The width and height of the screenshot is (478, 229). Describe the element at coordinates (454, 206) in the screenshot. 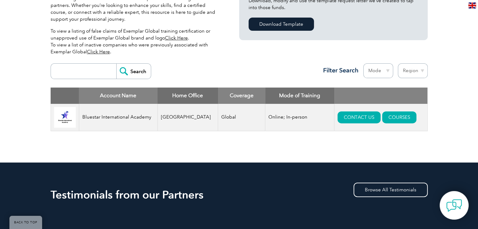

I see `img: contact-chat.png` at that location.